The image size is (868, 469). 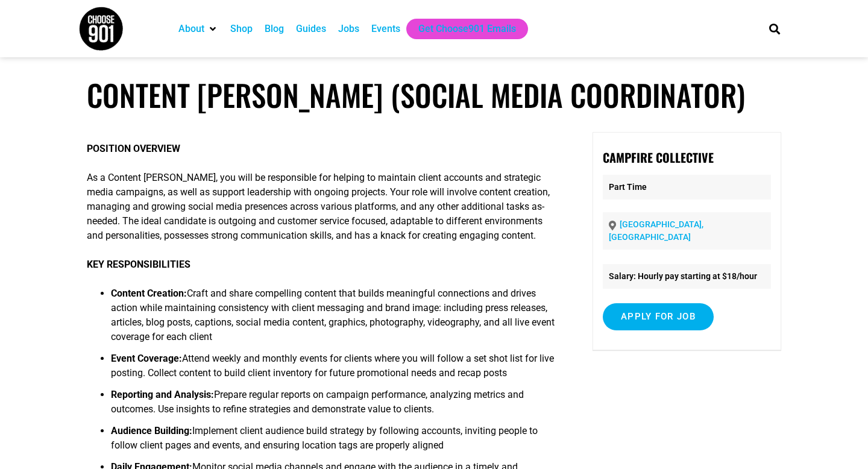 What do you see at coordinates (192, 29) in the screenshot?
I see `a: About` at bounding box center [192, 29].